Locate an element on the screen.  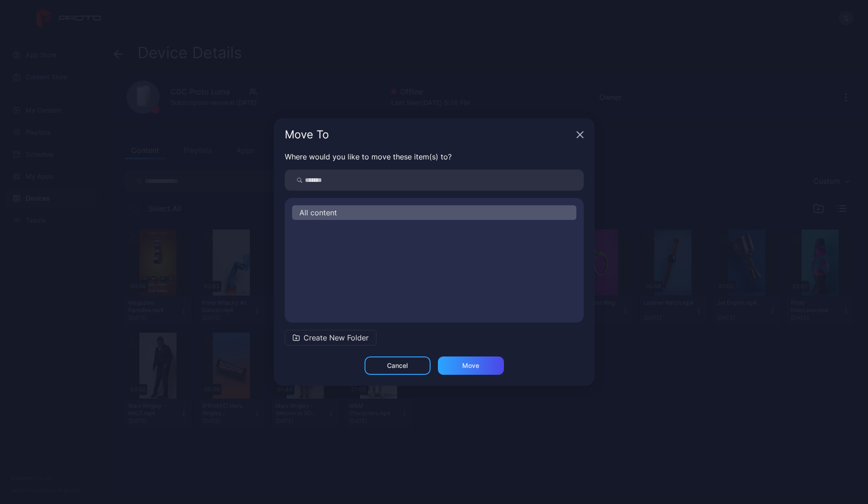
p: Where would you like to move these item(s) to? is located at coordinates (434, 156).